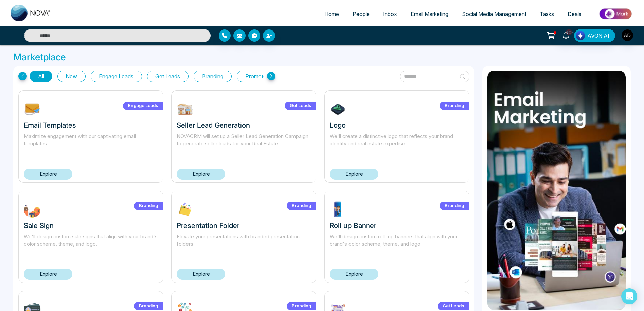  What do you see at coordinates (265, 76) in the screenshot?
I see `button: Promote Listings` at bounding box center [265, 76].